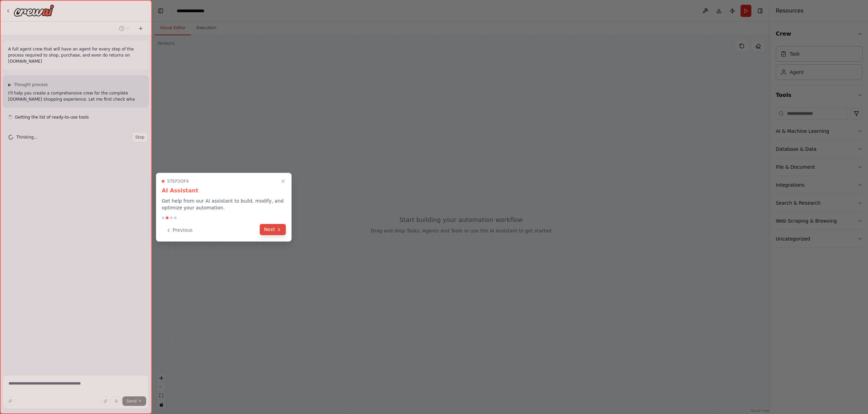  What do you see at coordinates (273, 229) in the screenshot?
I see `button: Next` at bounding box center [273, 229].